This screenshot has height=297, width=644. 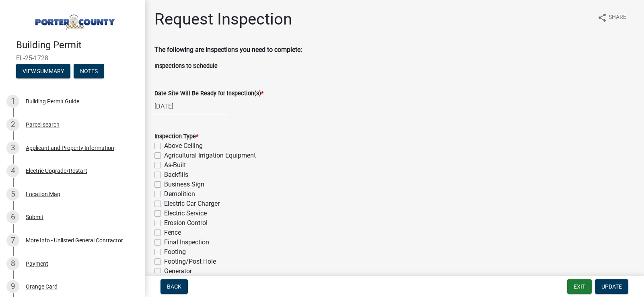 What do you see at coordinates (13, 148) in the screenshot?
I see `div: 3` at bounding box center [13, 148].